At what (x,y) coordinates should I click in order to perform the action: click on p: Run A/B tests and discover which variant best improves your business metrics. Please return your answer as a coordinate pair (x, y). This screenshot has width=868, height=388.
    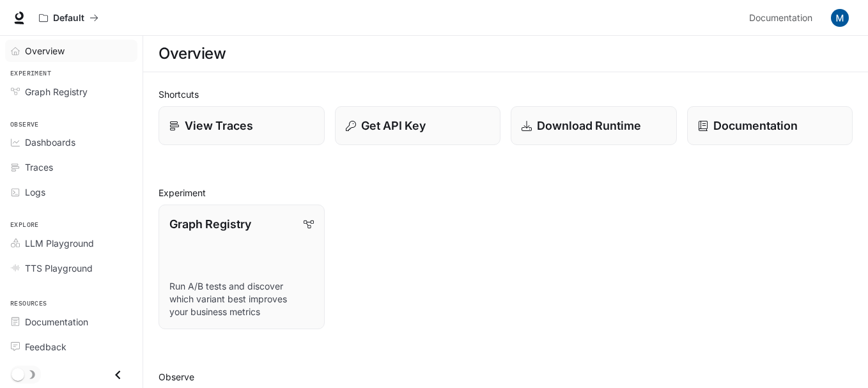
    Looking at the image, I should click on (242, 299).